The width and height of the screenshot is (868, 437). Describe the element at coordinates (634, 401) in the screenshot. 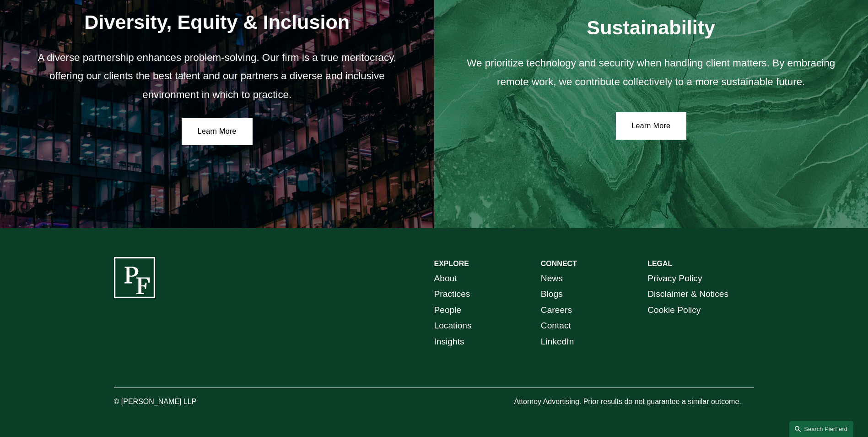

I see `p: Attorney Advertising. Prior results do not guarantee a similar outcome.` at that location.